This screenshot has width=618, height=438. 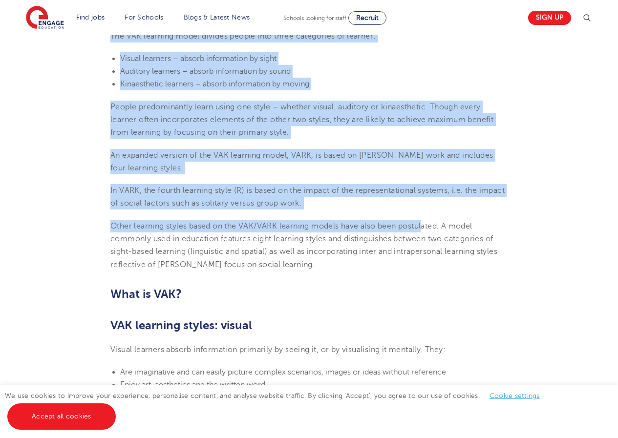 I want to click on a: Find jobs, so click(x=90, y=17).